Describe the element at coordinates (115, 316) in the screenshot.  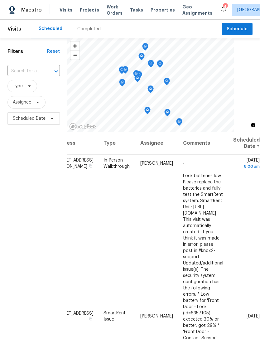
I see `span: SmartRent Issue` at that location.